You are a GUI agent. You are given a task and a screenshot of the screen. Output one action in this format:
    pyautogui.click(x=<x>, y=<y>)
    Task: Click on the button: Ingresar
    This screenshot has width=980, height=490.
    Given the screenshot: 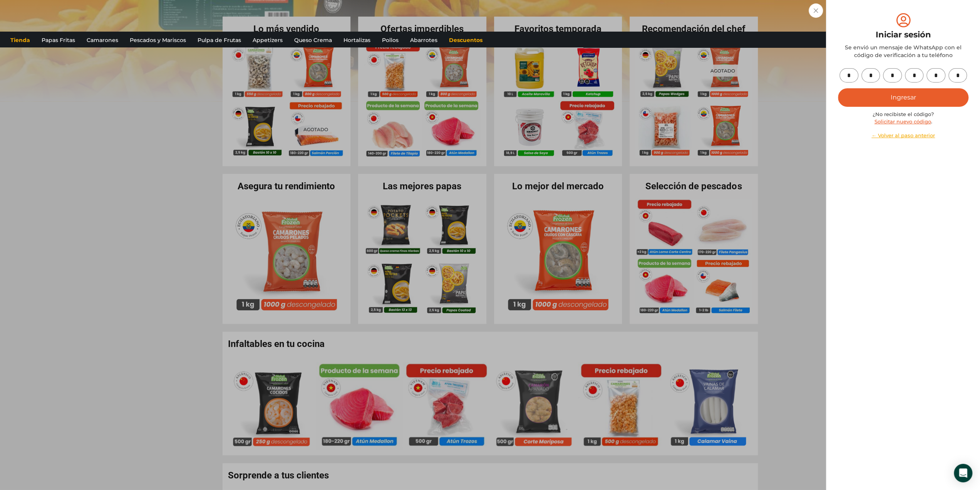 What is the action you would take?
    pyautogui.click(x=903, y=98)
    